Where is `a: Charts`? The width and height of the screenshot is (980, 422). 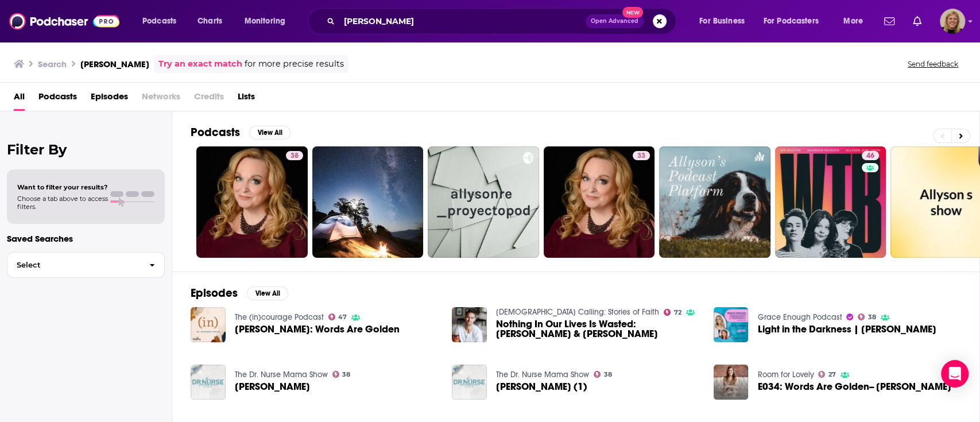 a: Charts is located at coordinates (210, 21).